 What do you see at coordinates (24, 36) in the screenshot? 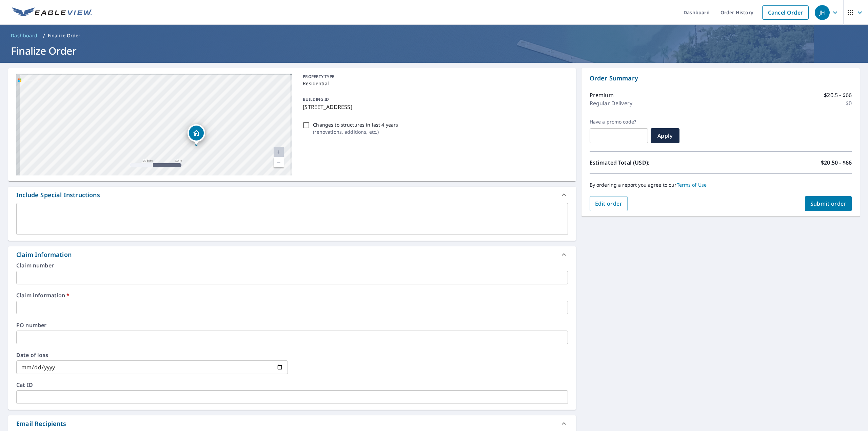
I see `span: Dashboard` at bounding box center [24, 36].